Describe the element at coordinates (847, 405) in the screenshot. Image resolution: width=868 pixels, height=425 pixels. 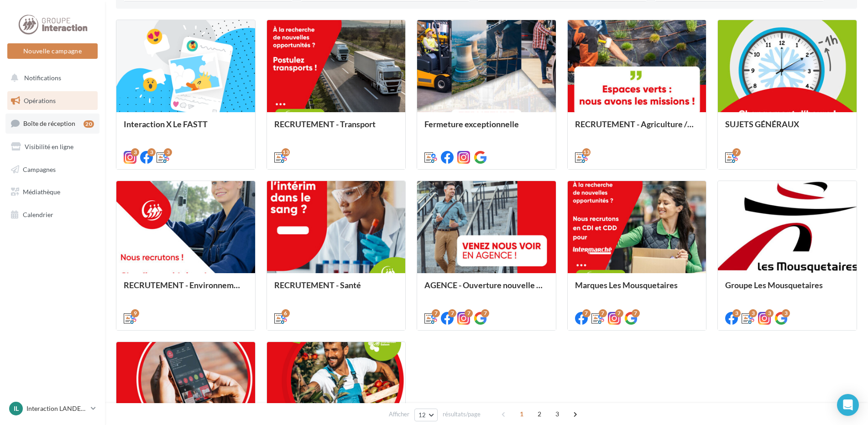
I see `div: Open Intercom Messenger` at that location.